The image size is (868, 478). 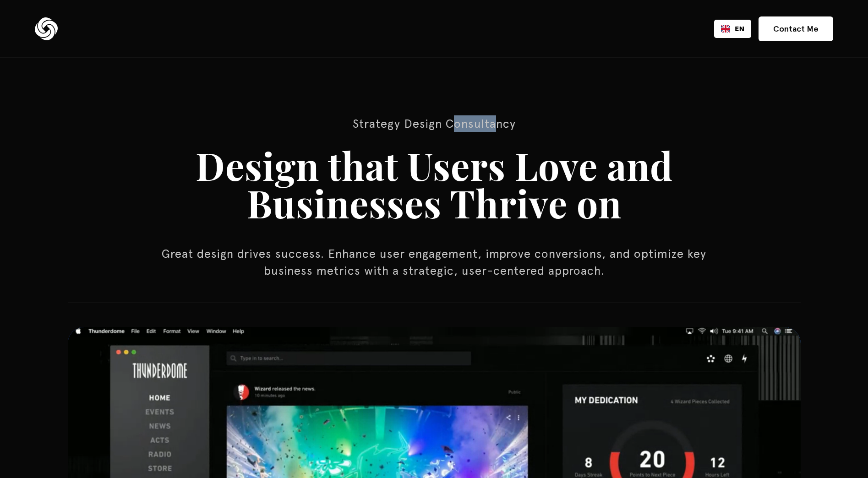 What do you see at coordinates (796, 29) in the screenshot?
I see `a: Contact Me` at bounding box center [796, 29].